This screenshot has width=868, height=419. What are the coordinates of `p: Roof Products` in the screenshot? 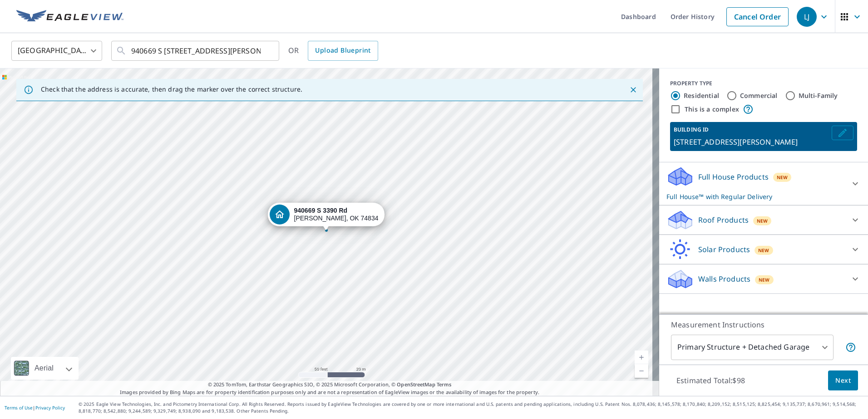 It's located at (723, 220).